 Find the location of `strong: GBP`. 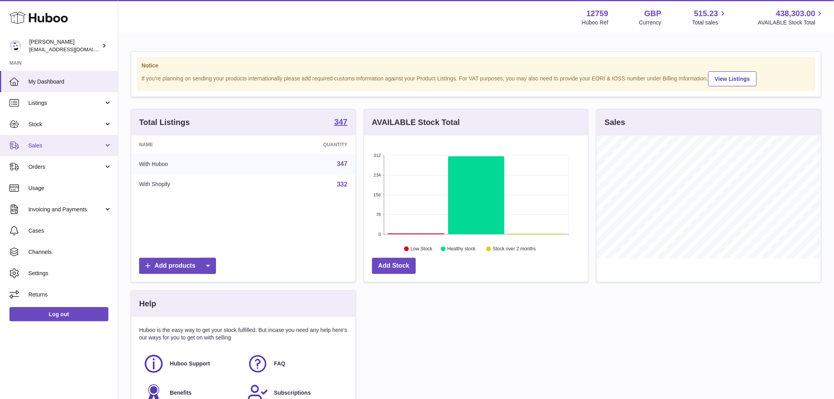

strong: GBP is located at coordinates (652, 13).